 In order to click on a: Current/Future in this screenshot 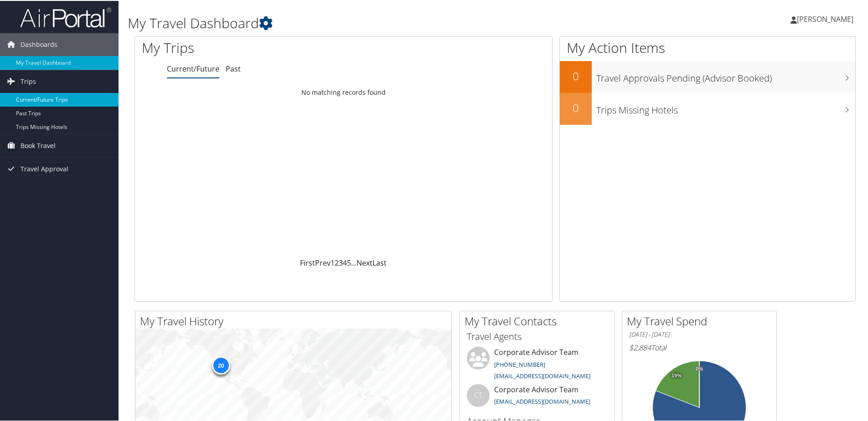, I will do `click(193, 68)`.